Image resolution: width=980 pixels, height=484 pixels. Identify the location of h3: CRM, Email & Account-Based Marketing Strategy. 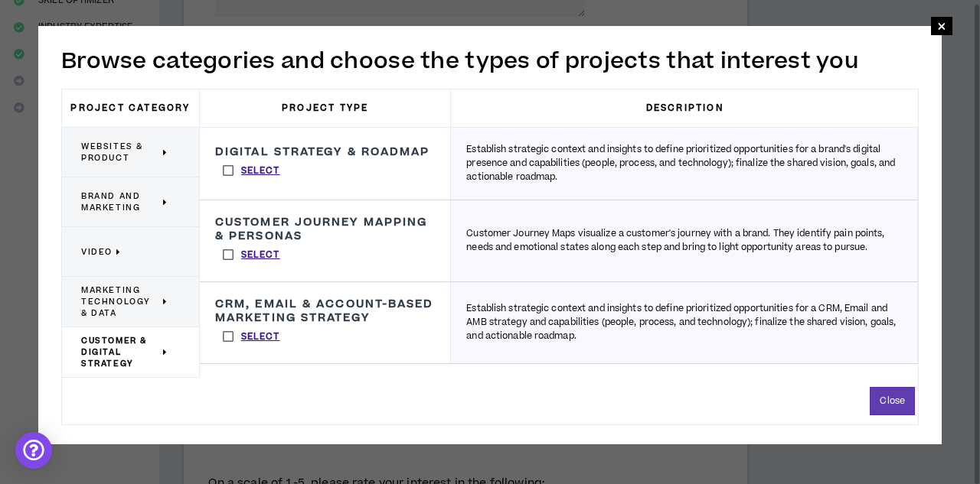
(324, 312).